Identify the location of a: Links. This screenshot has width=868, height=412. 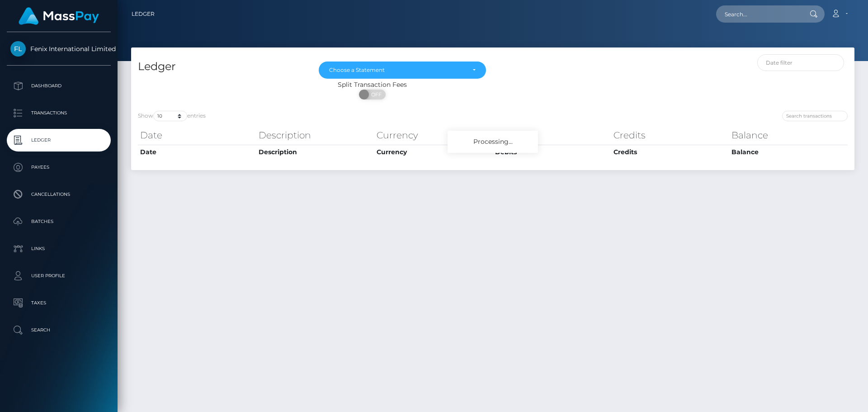
(59, 249).